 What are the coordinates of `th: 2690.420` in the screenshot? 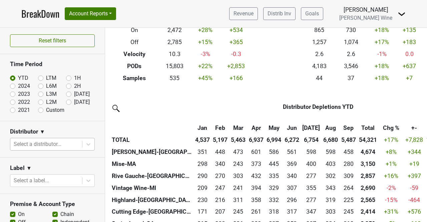 It's located at (368, 188).